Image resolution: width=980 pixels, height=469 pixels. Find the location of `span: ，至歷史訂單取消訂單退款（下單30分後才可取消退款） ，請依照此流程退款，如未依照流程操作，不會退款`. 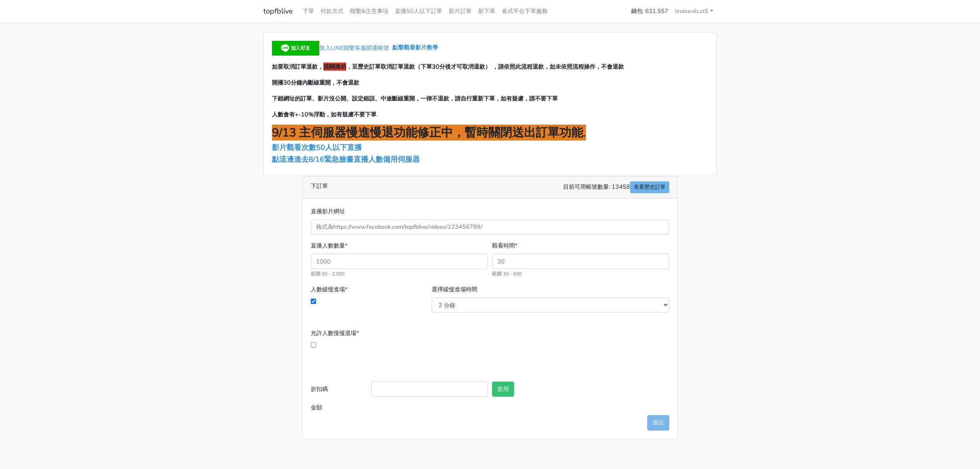

span: ，至歷史訂單取消訂單退款（下單30分後才可取消退款） ，請依照此流程退款，如未依照流程操作，不會退款 is located at coordinates (486, 67).